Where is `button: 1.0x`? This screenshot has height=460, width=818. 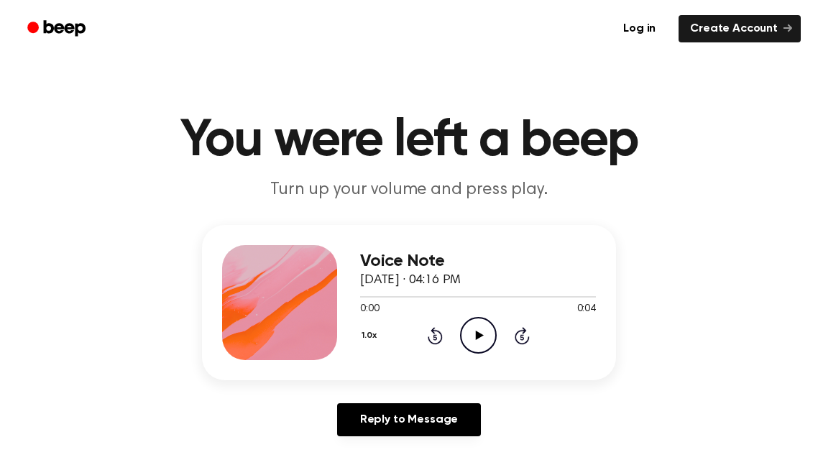 button: 1.0x is located at coordinates (371, 336).